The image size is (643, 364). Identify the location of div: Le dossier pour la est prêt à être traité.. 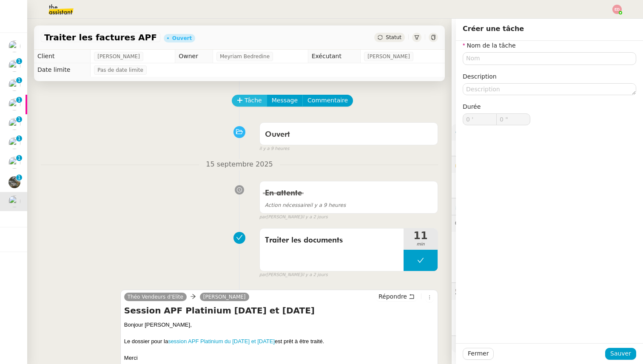
(279, 342).